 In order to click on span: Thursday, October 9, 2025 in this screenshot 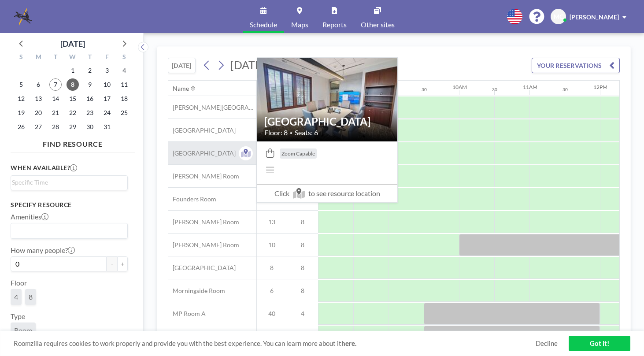, I will do `click(90, 85)`.